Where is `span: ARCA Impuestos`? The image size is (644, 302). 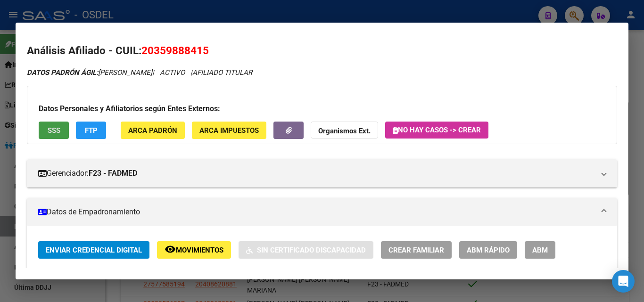 span: ARCA Impuestos is located at coordinates (229, 130).